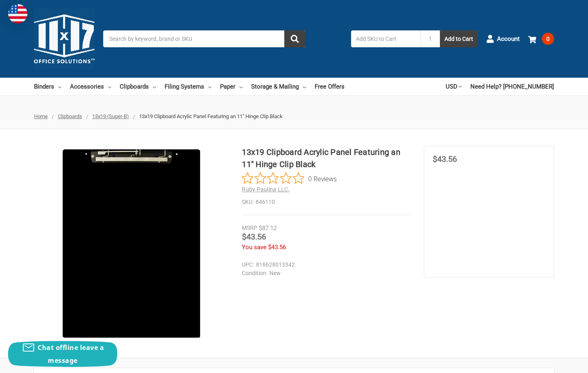  I want to click on a: Filing Systems, so click(188, 87).